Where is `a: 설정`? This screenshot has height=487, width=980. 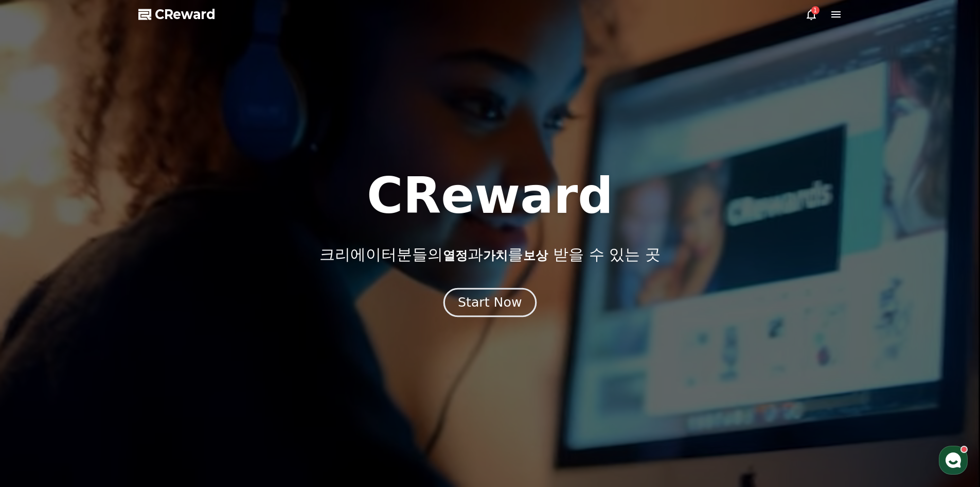
a: 설정 is located at coordinates (166, 339).